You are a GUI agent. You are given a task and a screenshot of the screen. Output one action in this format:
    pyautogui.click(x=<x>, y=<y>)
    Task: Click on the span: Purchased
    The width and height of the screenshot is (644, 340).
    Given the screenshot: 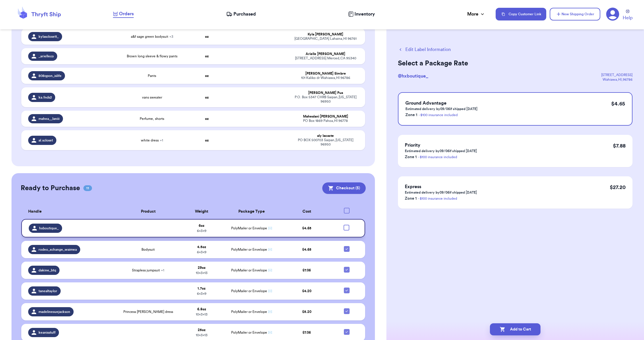 What is the action you would take?
    pyautogui.click(x=244, y=14)
    